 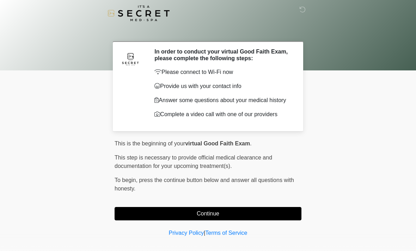 I want to click on p: Provide us with your contact info, so click(x=222, y=86).